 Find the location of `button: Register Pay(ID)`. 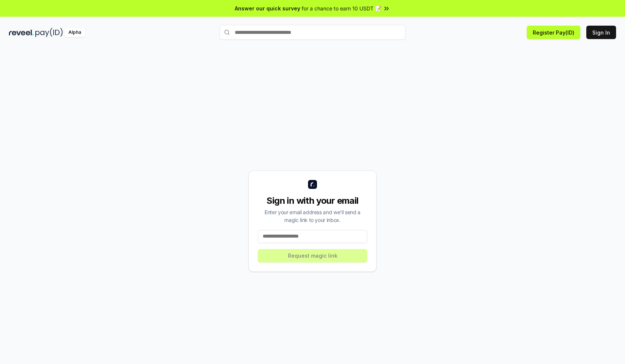

button: Register Pay(ID) is located at coordinates (553, 32).